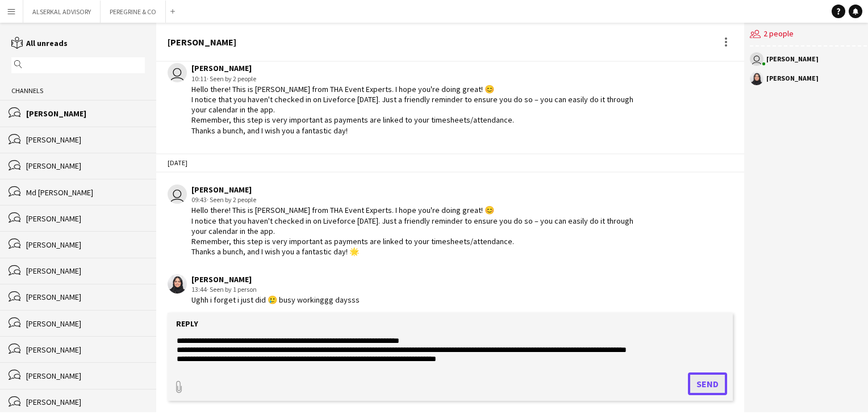  Describe the element at coordinates (415, 200) in the screenshot. I see `div: 09:43` at that location.